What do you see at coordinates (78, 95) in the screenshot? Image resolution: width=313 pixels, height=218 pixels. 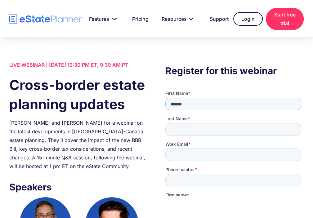 I see `h1: Cross-border estate planning updates` at bounding box center [78, 95].